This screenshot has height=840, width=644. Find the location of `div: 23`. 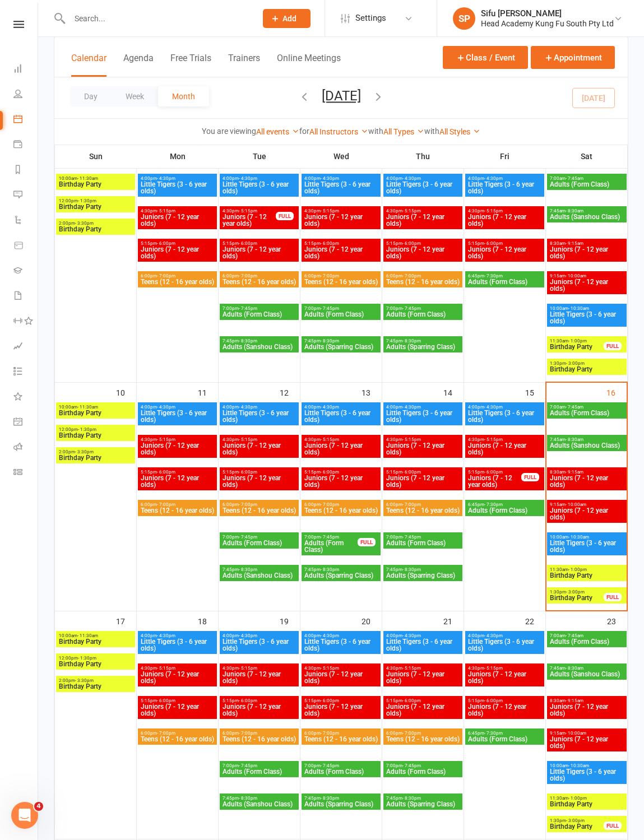

div: 23 is located at coordinates (617, 620).